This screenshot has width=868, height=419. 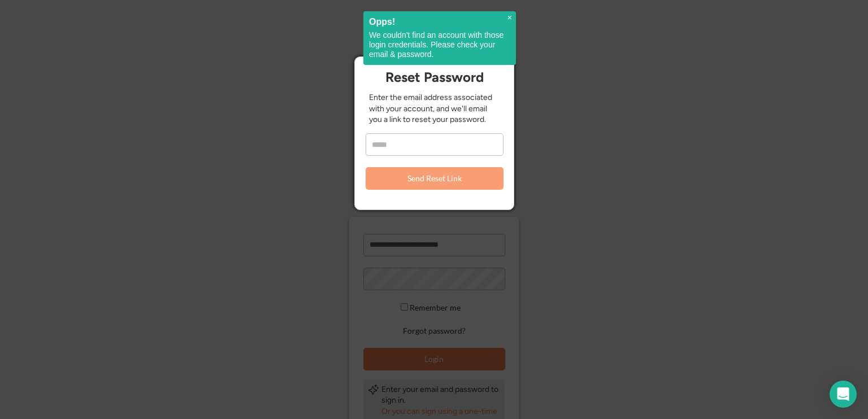 What do you see at coordinates (435, 108) in the screenshot?
I see `div: Enter the email address associated with your account, and we'll email you a link to reset your pa...` at bounding box center [435, 108].